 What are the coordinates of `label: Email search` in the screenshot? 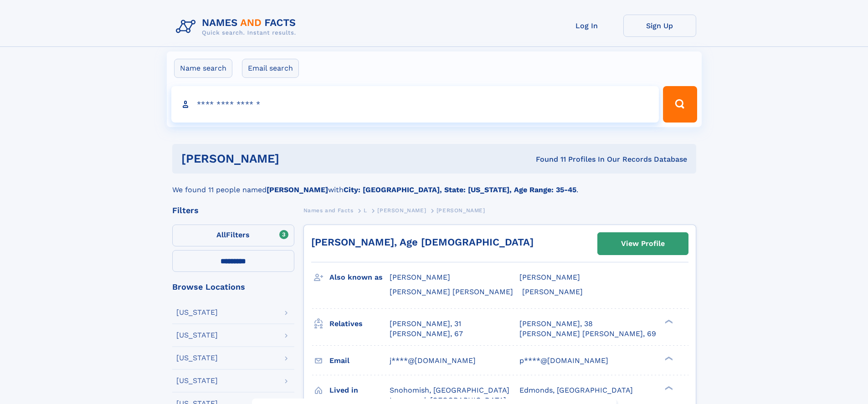 It's located at (270, 68).